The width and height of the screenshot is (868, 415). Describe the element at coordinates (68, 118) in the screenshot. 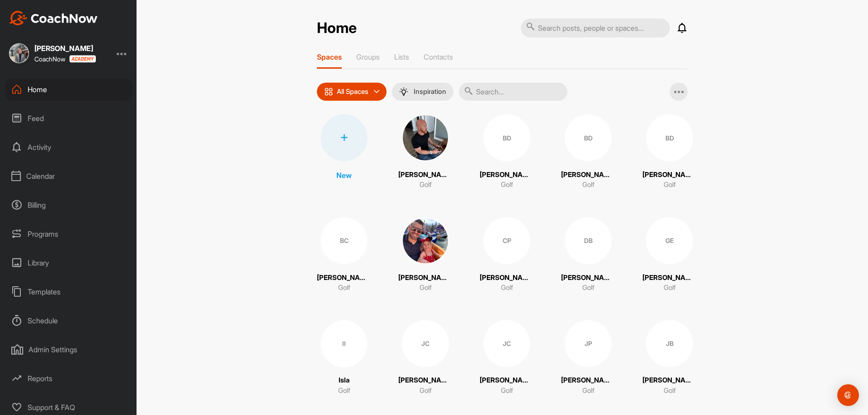

I see `div: Feed` at that location.